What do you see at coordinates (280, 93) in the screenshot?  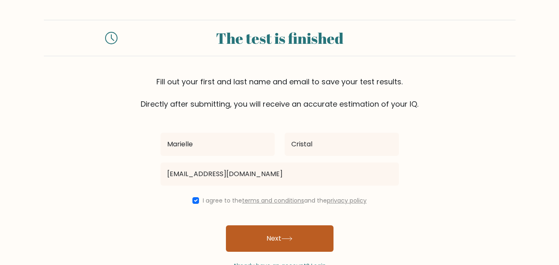 I see `div: Fill out your first and last name and email to save your test results. Directly after submitting,...` at bounding box center [280, 93].